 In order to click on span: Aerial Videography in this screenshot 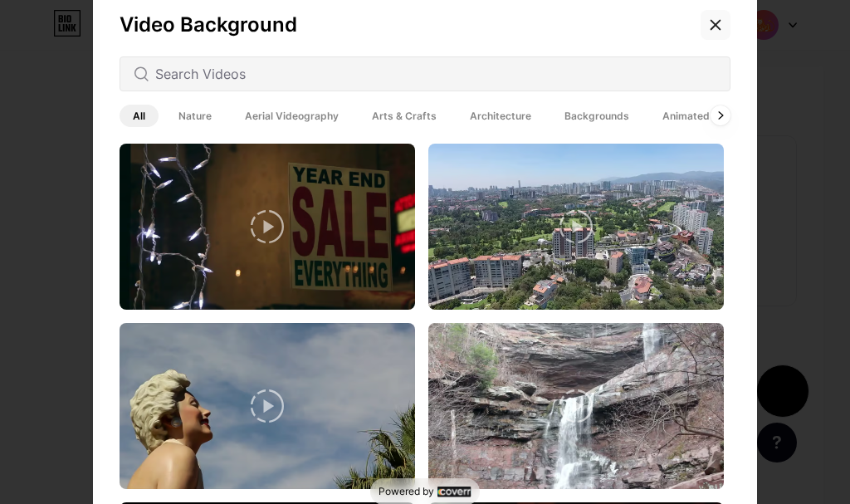, I will do `click(292, 116)`.